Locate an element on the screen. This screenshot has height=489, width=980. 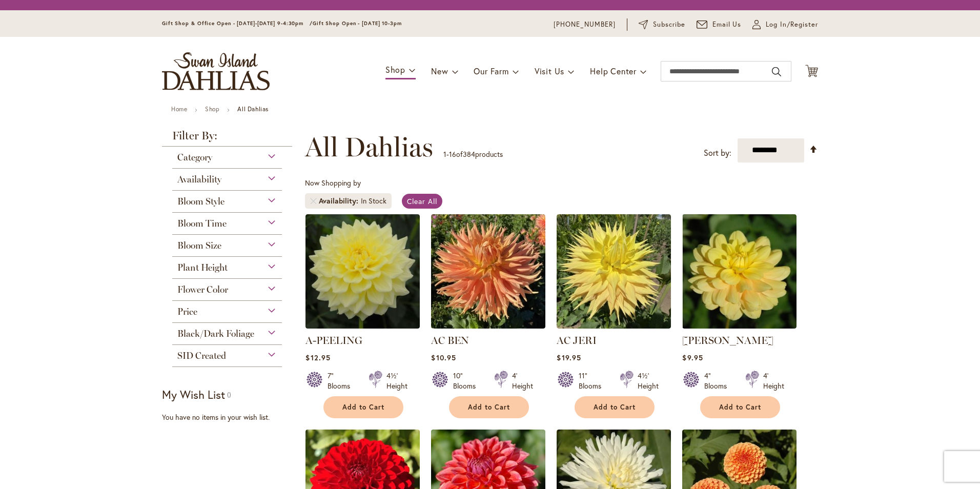
span: Plant Height is located at coordinates (203, 268).